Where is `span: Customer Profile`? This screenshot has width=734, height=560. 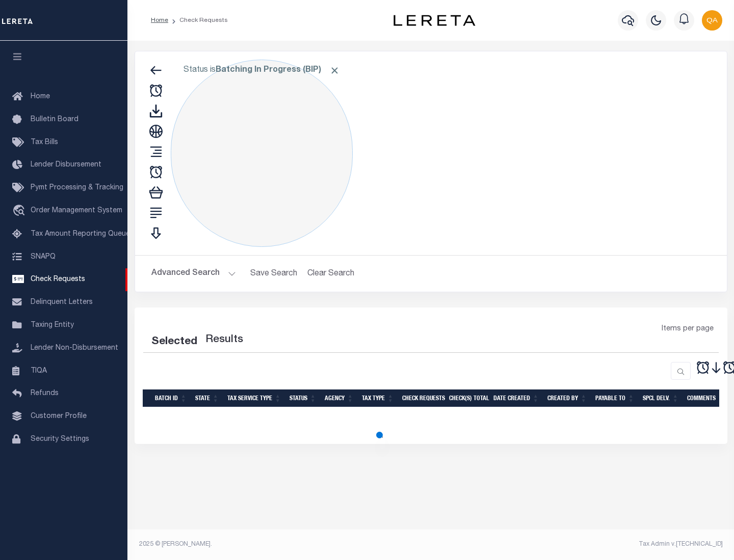 span: Customer Profile is located at coordinates (59, 417).